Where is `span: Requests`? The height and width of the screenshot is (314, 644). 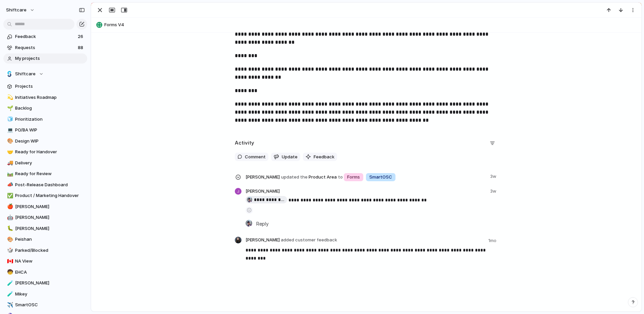 span: Requests is located at coordinates (46, 48).